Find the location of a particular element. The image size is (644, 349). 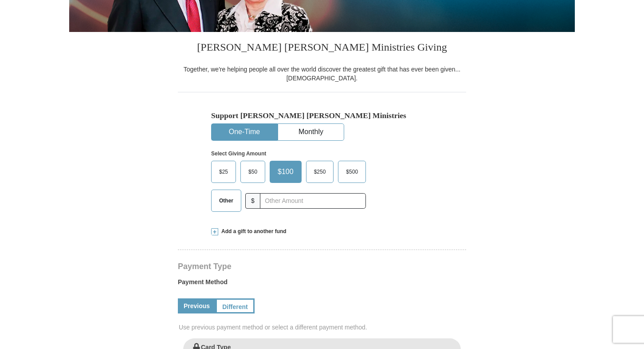

strong: Select Giving Amount is located at coordinates (239, 153).